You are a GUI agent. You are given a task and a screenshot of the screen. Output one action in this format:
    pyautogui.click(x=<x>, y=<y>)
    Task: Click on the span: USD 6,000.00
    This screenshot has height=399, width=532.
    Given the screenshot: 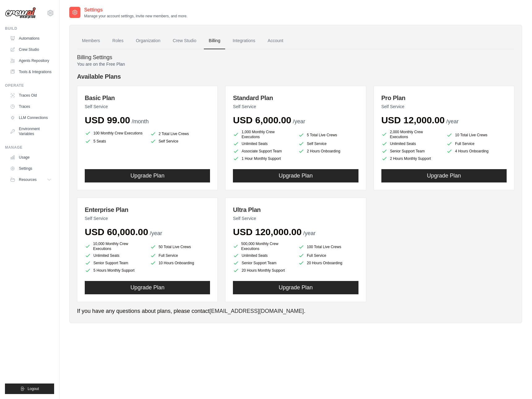 What is the action you would take?
    pyautogui.click(x=262, y=120)
    